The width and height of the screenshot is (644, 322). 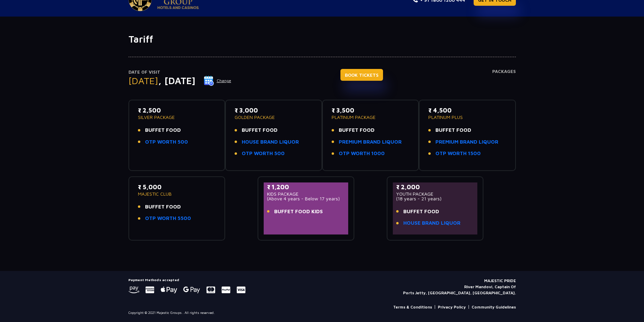 What do you see at coordinates (435, 194) in the screenshot?
I see `p: YOUTH PACKAGE` at bounding box center [435, 194].